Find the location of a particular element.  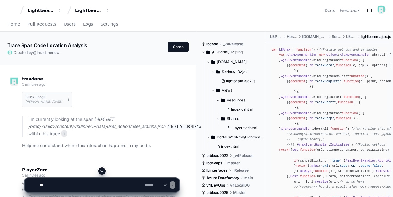

span: Portal.WebNew/LightbeamReactApp/public is located at coordinates (241, 137).